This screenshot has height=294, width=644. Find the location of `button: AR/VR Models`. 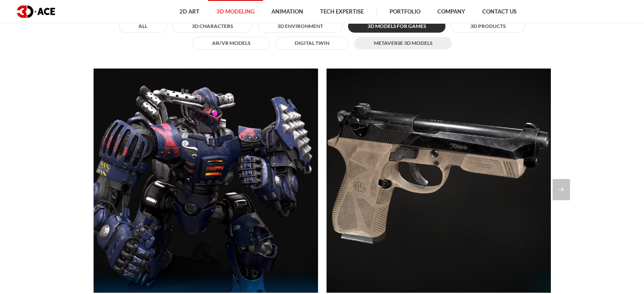

button: AR/VR Models is located at coordinates (231, 43).